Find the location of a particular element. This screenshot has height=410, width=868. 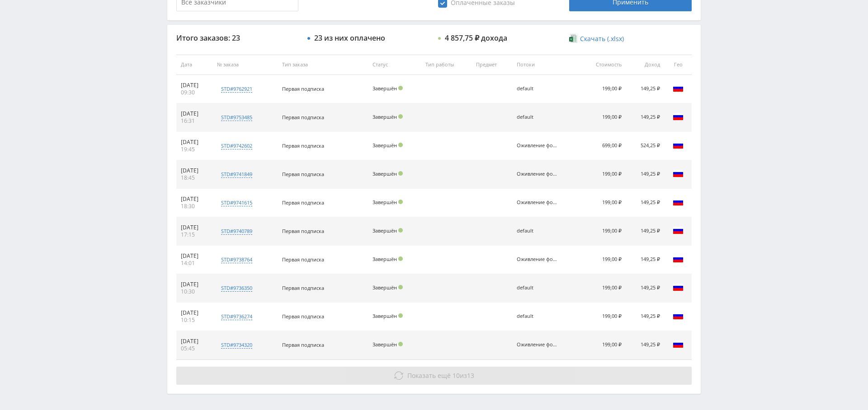

img: xlsx is located at coordinates (573, 38).